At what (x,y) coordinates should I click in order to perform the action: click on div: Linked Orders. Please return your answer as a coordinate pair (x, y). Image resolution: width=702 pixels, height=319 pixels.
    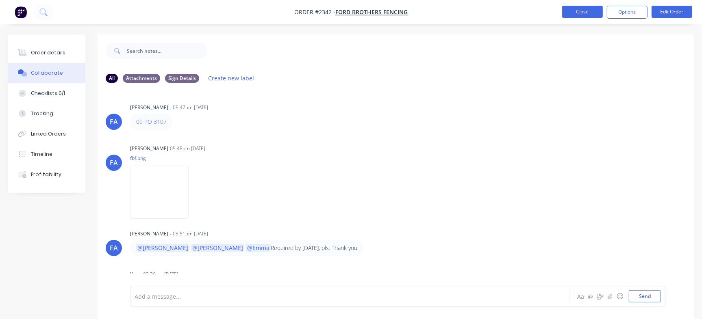
    Looking at the image, I should click on (48, 134).